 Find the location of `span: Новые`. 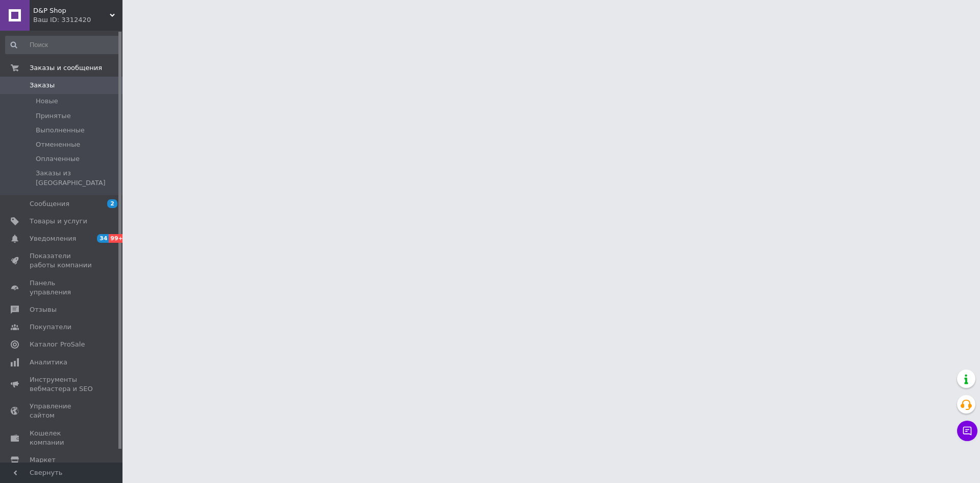

span: Новые is located at coordinates (47, 101).